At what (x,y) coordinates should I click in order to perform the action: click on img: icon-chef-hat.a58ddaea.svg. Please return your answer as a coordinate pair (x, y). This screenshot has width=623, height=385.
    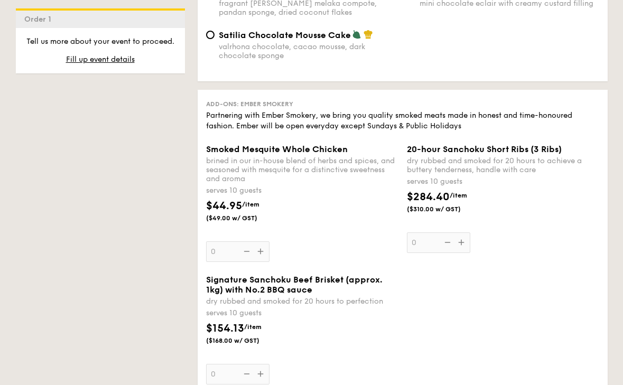
    Looking at the image, I should click on (368, 34).